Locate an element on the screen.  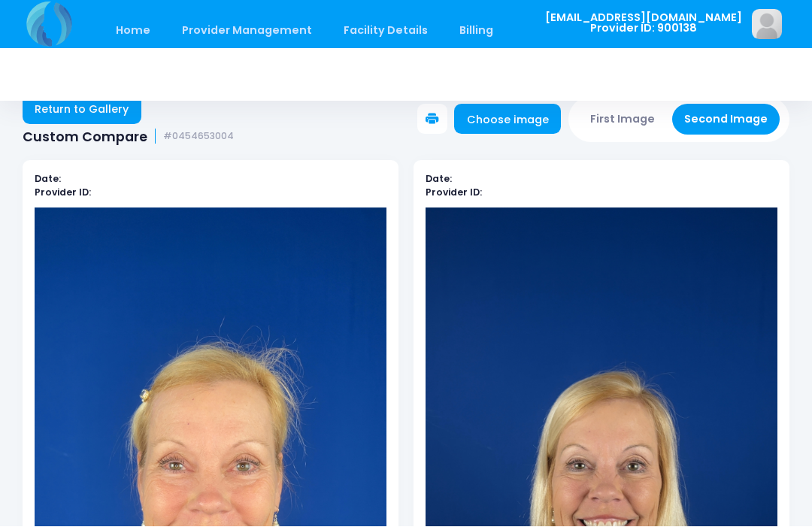
a: Staff is located at coordinates (539, 31).